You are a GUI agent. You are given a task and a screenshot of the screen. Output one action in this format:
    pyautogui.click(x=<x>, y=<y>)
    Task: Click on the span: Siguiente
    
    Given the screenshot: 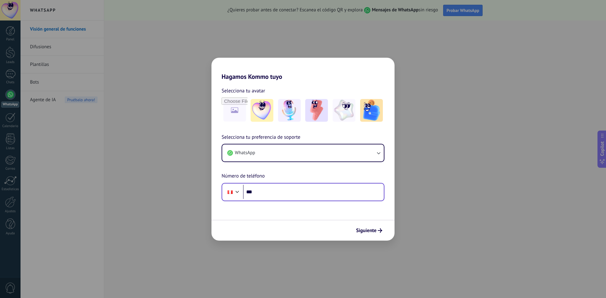 What is the action you would take?
    pyautogui.click(x=366, y=231)
    